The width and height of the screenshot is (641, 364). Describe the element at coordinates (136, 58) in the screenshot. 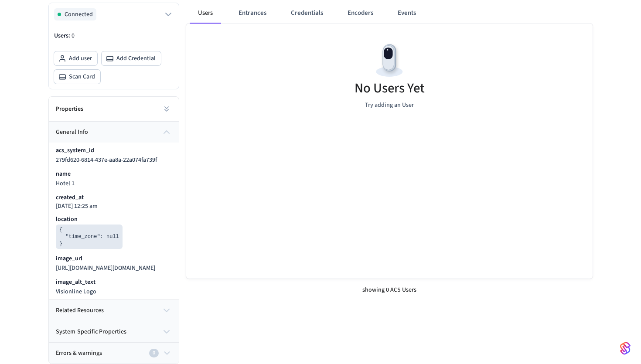

I see `span: Add Credential` at that location.